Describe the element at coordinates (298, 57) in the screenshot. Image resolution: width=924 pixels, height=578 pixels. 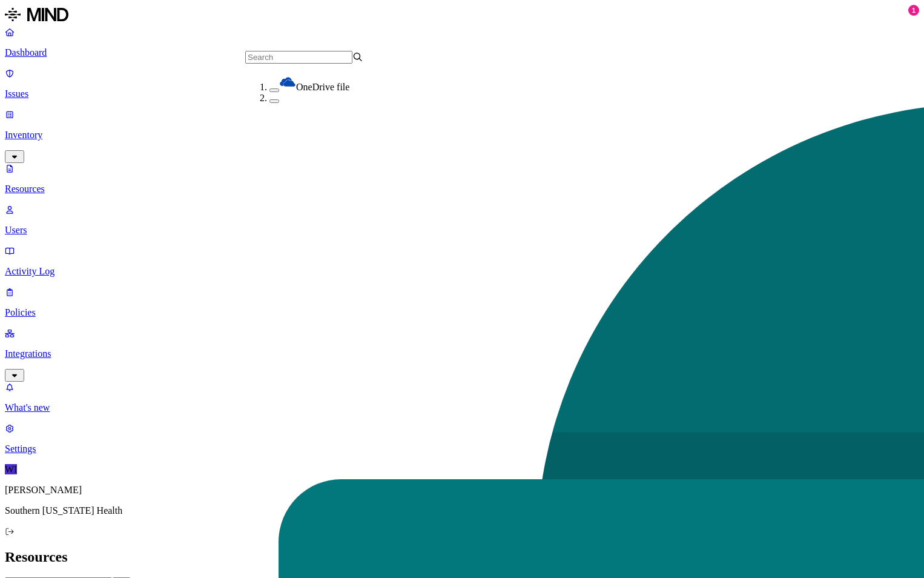
I see `input: Search` at that location.